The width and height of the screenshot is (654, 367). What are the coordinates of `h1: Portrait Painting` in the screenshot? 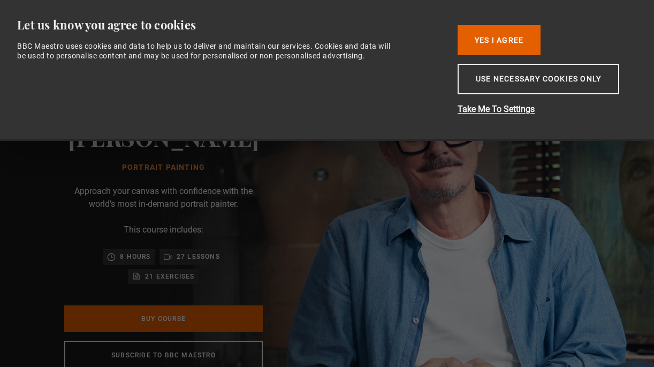 It's located at (163, 168).